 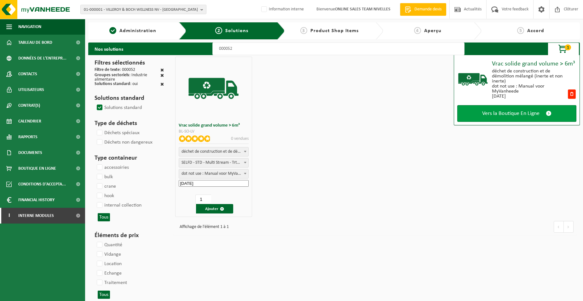 I want to click on h3: Solutions standard, so click(x=129, y=98).